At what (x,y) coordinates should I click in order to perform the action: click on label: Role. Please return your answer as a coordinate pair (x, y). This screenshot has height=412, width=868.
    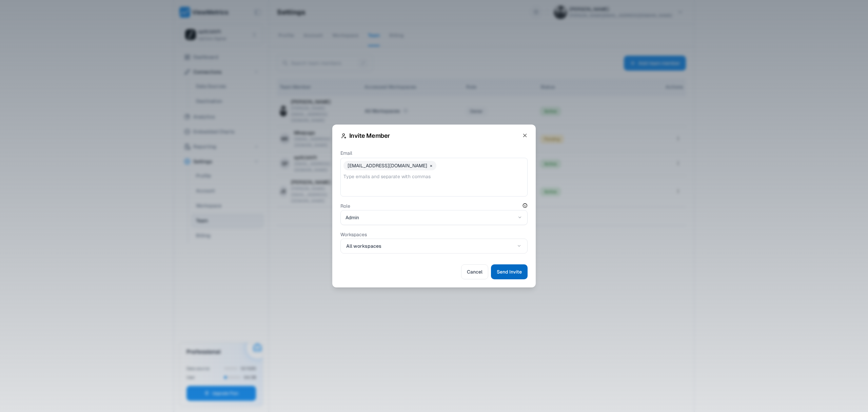
    Looking at the image, I should click on (345, 206).